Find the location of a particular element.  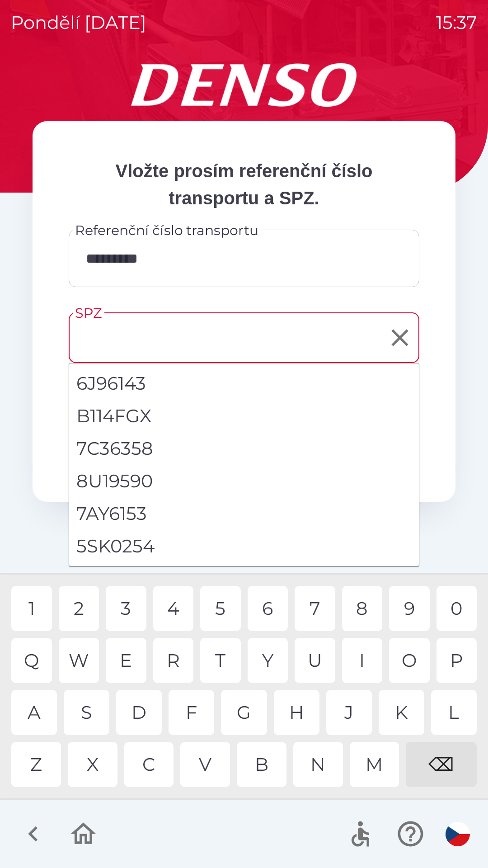

li: 8U19590 is located at coordinates (244, 481).